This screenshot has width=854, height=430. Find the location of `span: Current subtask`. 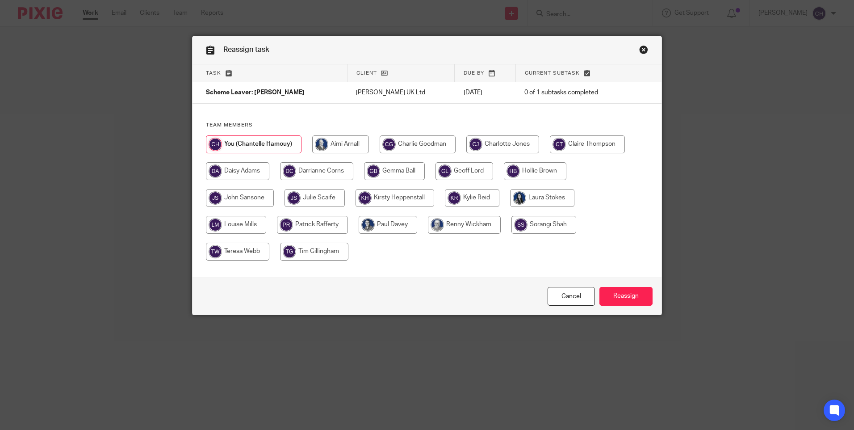

span: Current subtask is located at coordinates (552, 73).